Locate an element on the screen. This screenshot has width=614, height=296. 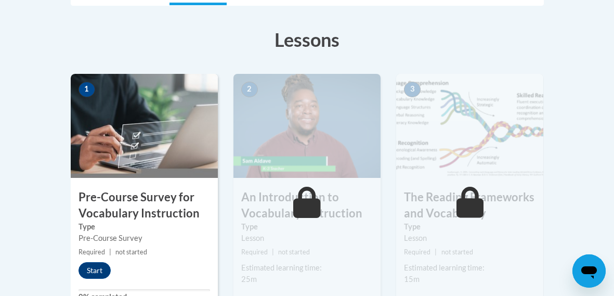
h3: The Reading Frameworks and Vocabulary is located at coordinates (470, 205).